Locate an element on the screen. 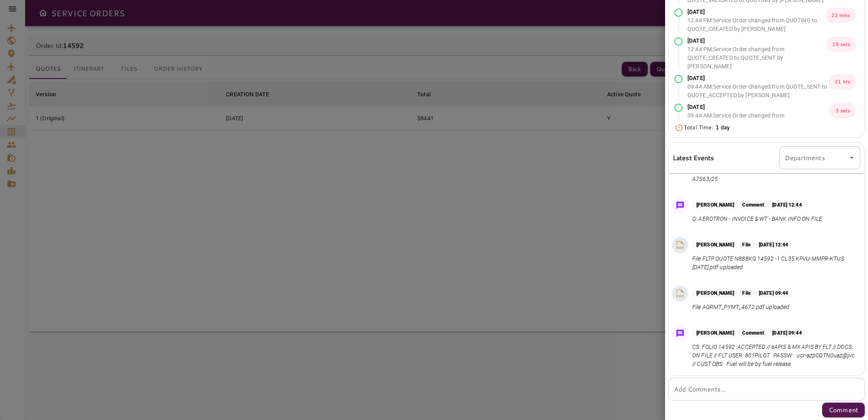 Image resolution: width=868 pixels, height=420 pixels. p: 19 secs is located at coordinates (841, 44).